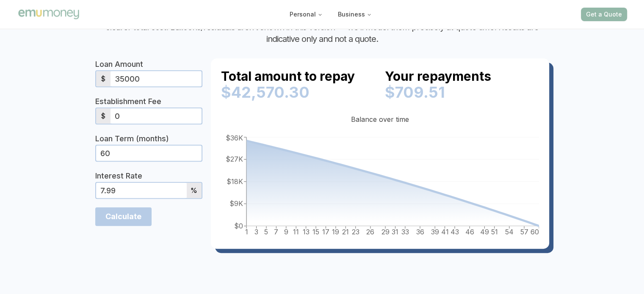 This screenshot has height=294, width=644. Describe the element at coordinates (604, 15) in the screenshot. I see `button: Get a Quote` at that location.